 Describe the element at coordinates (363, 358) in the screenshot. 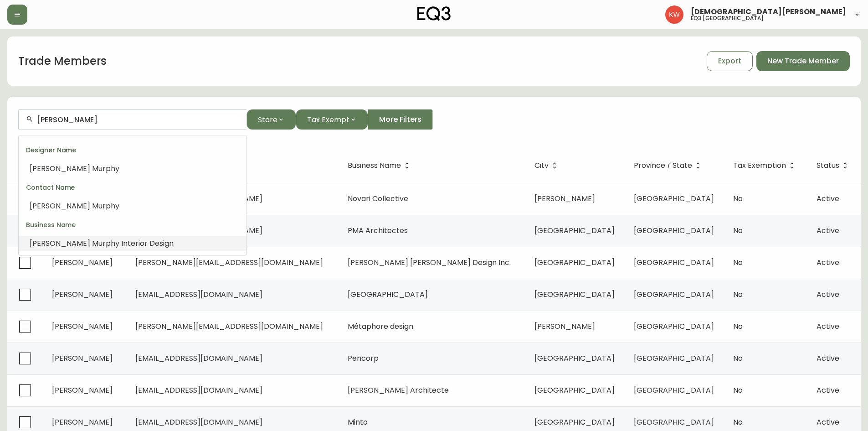

I see `span: Pencorp` at that location.